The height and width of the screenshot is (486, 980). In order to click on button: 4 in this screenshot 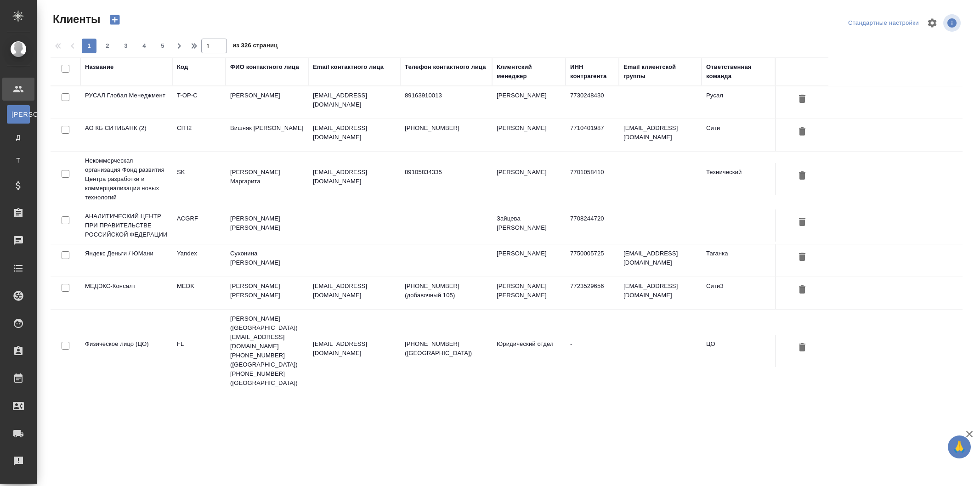, I will do `click(144, 46)`.